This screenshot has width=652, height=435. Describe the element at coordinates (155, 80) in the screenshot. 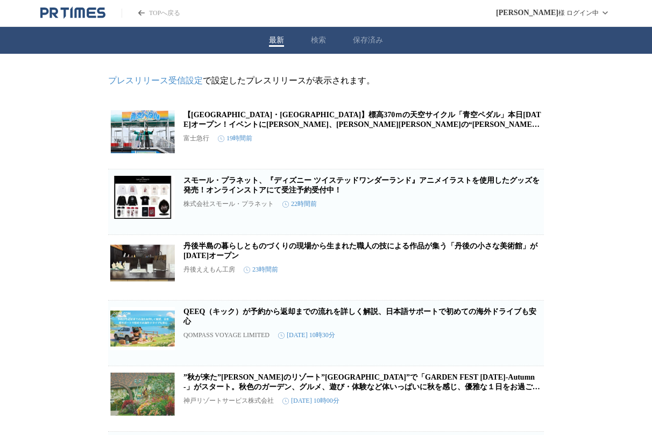

I see `a: プレスリリース受信設定` at that location.